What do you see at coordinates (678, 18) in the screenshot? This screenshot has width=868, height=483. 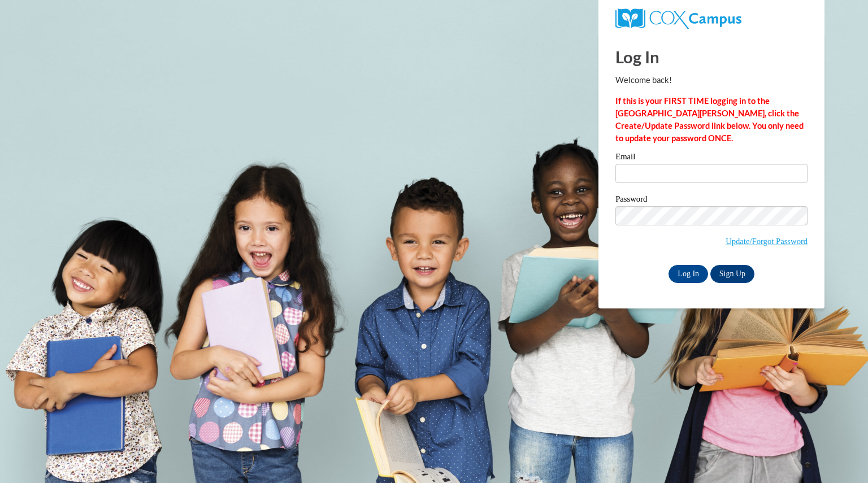 I see `a: COX Campus` at bounding box center [678, 18].